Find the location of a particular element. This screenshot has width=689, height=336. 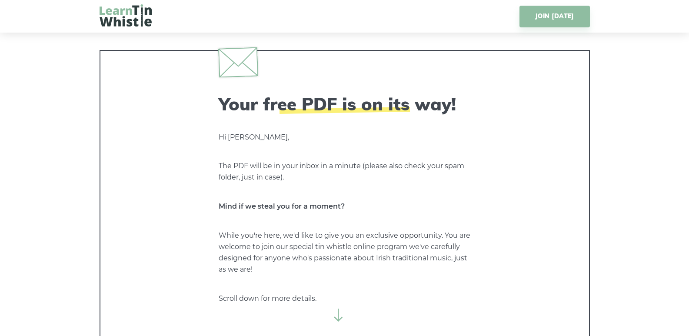

strong: Mind if we steal you for a moment? is located at coordinates (281, 206).